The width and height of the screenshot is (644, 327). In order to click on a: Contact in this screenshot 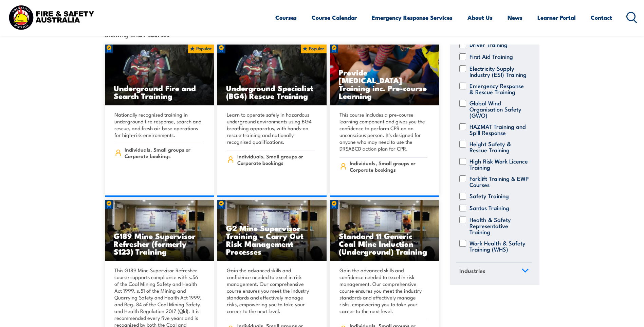, I will do `click(601, 17)`.